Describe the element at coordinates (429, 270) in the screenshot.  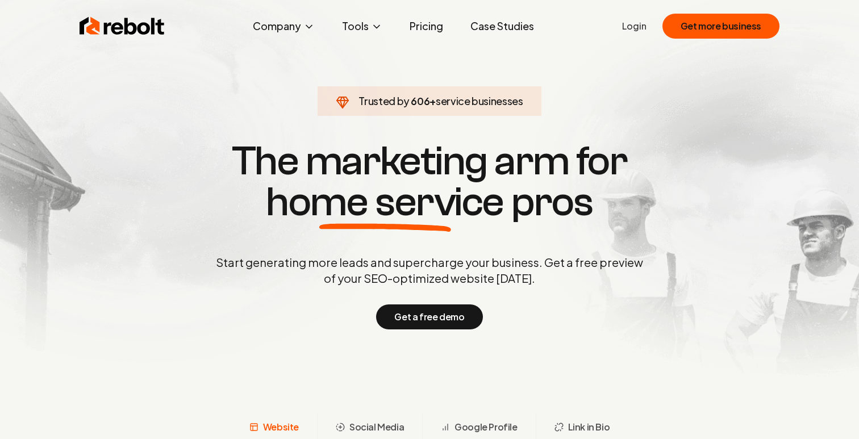
I see `p: Start generating more leads and supercharge your business. Get a free preview of your SEO-optimiz...` at that location.